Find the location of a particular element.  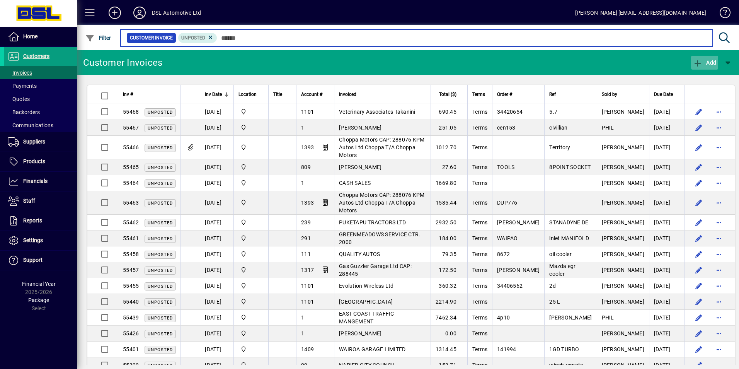

td: 690.45 is located at coordinates (449, 112).